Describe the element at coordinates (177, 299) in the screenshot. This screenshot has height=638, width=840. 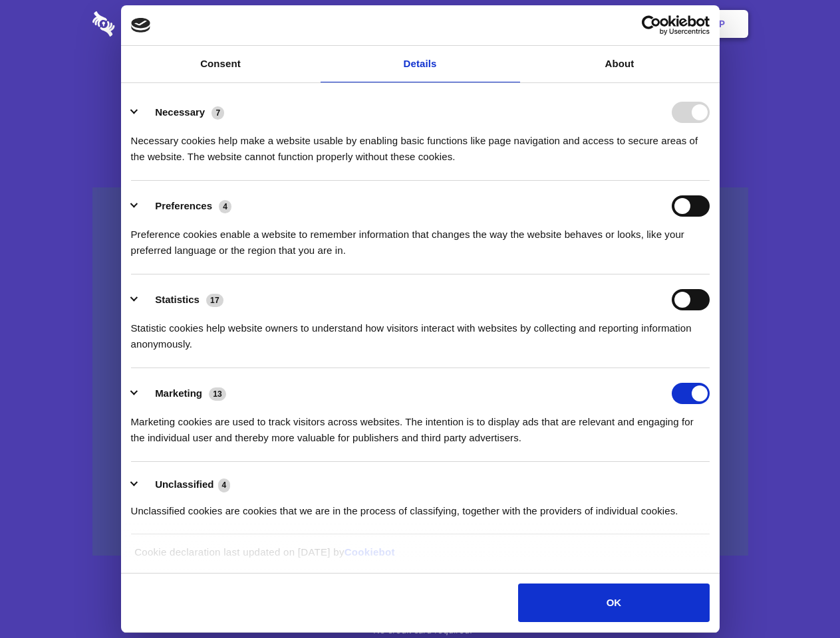
I see `label: Statistics` at that location.